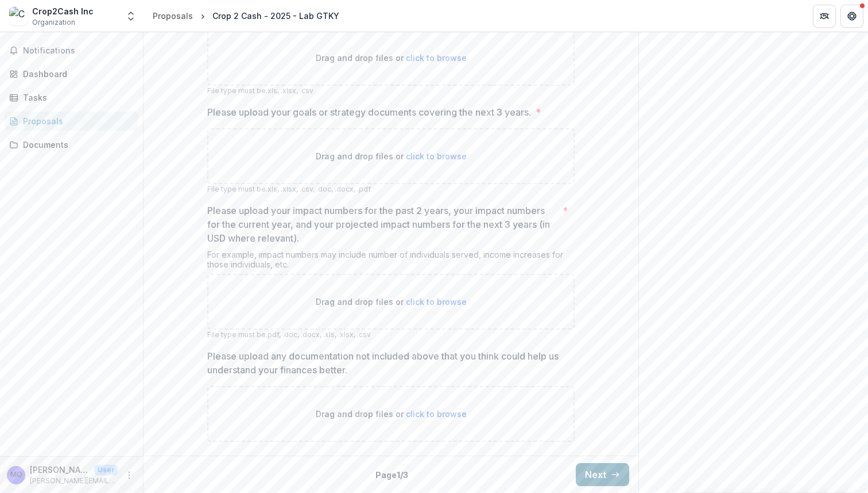  Describe the element at coordinates (71, 97) in the screenshot. I see `a: Tasks` at that location.